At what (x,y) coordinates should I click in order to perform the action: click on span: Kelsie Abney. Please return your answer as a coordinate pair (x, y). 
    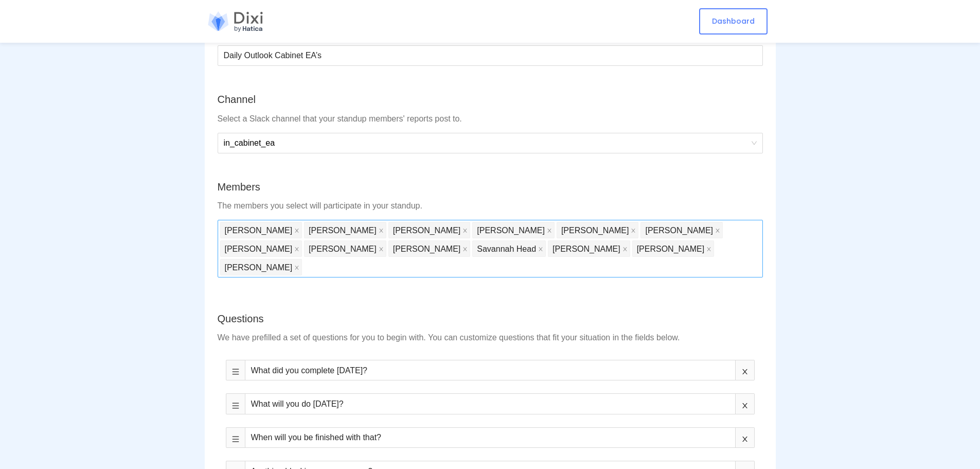
    Looking at the image, I should click on (673, 248).